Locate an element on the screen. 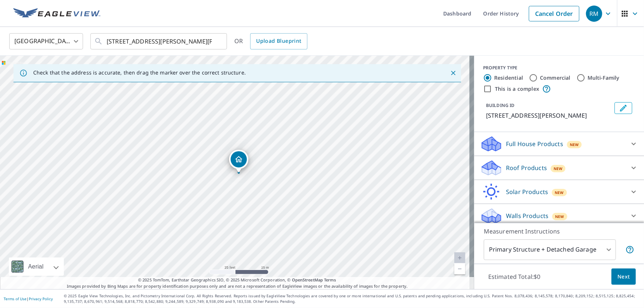  a: Current Level 20, Zoom In Disabled is located at coordinates (460, 258).